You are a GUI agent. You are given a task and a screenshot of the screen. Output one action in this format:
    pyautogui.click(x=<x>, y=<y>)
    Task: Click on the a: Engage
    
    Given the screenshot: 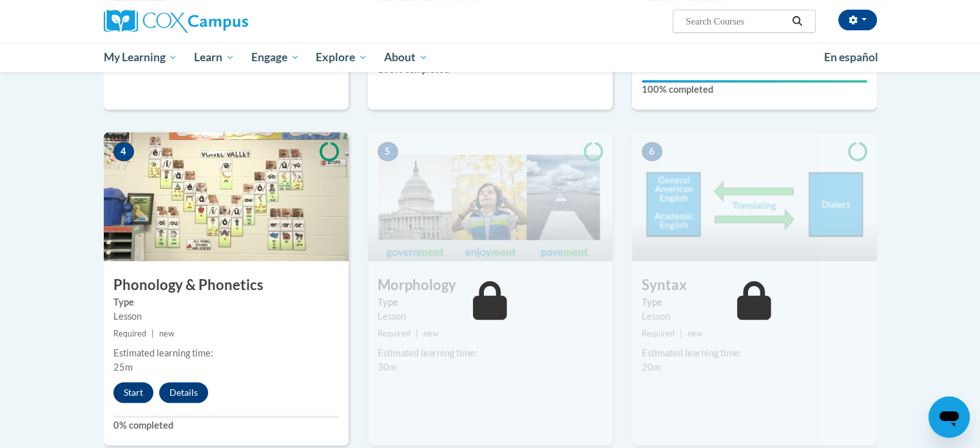 What is the action you would take?
    pyautogui.click(x=276, y=57)
    